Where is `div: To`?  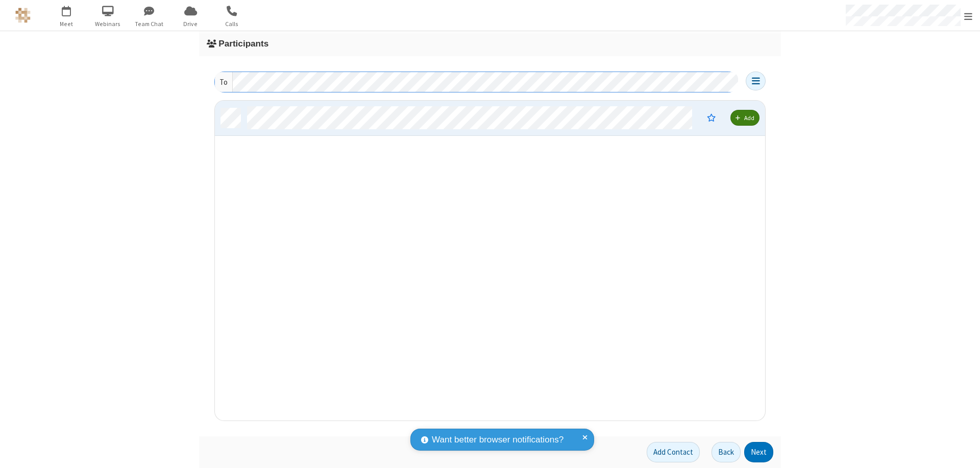
div: To is located at coordinates (223, 82).